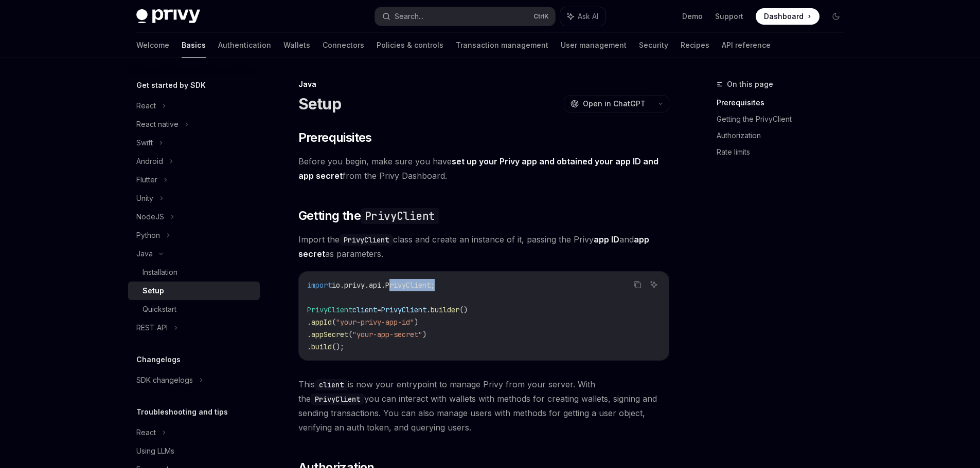  What do you see at coordinates (614, 104) in the screenshot?
I see `span: Open in ChatGPT` at bounding box center [614, 104].